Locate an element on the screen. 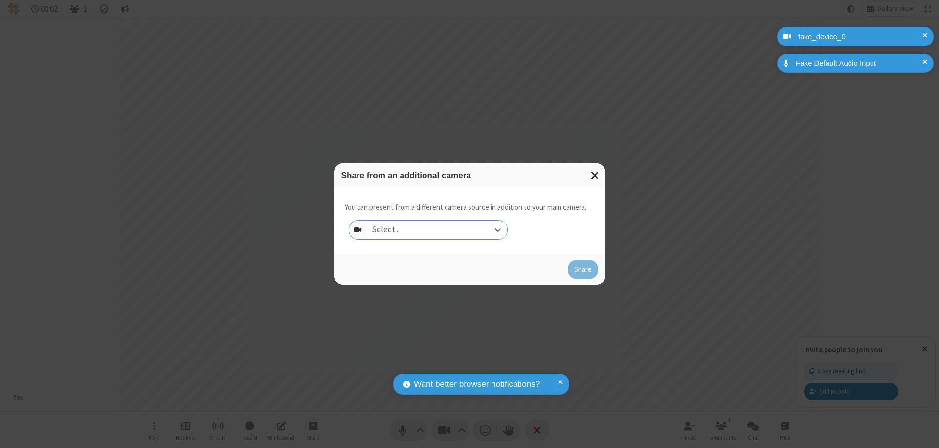 Image resolution: width=939 pixels, height=448 pixels. button: Share is located at coordinates (583, 269).